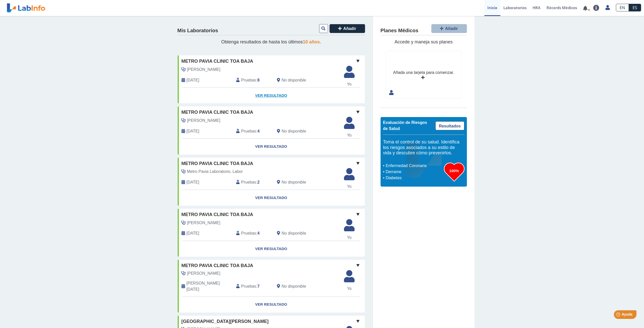  Describe the element at coordinates (414, 166) in the screenshot. I see `li: Enfermedad Coronaria` at that location.